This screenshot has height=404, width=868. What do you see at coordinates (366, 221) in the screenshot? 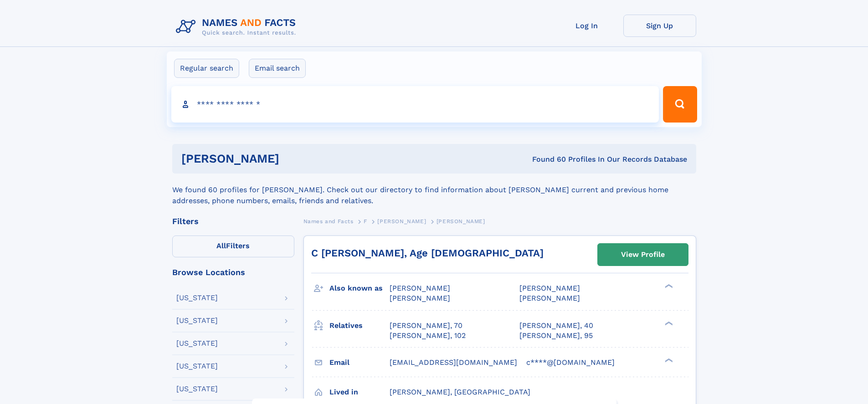
I see `a: F` at bounding box center [366, 221].